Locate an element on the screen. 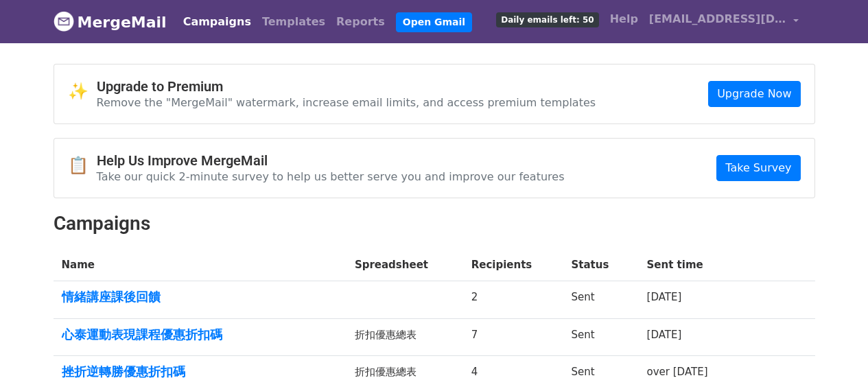 This screenshot has height=378, width=868. th: Name is located at coordinates (200, 265).